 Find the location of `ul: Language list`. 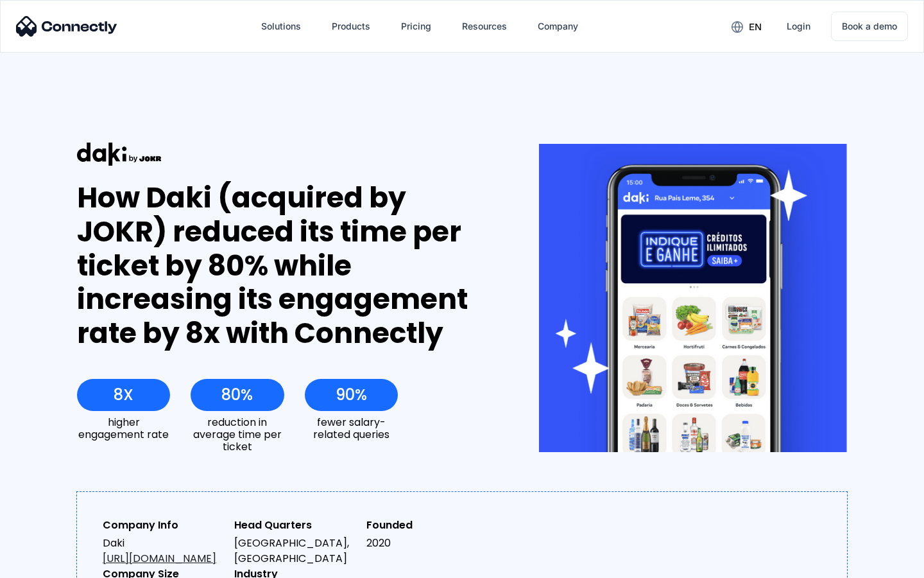

ul: Language list is located at coordinates (52, 564).